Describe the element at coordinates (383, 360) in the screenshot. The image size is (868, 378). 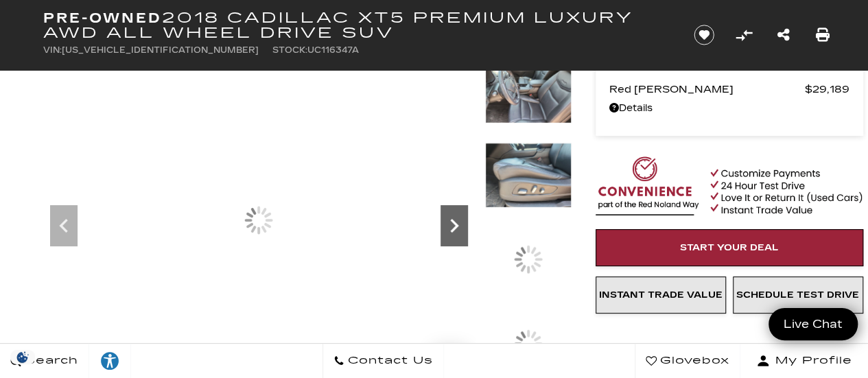
I see `a: Contact Us` at that location.